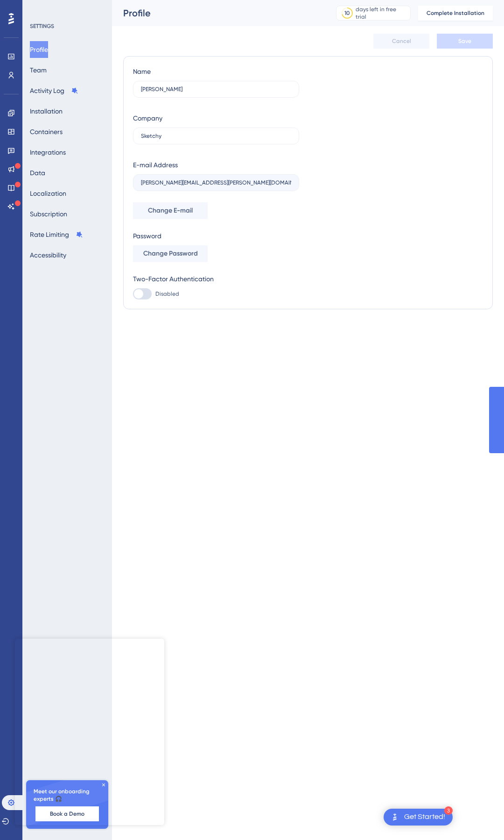  What do you see at coordinates (217, 279) in the screenshot?
I see `div: Two-Factor Authentication` at bounding box center [217, 279].